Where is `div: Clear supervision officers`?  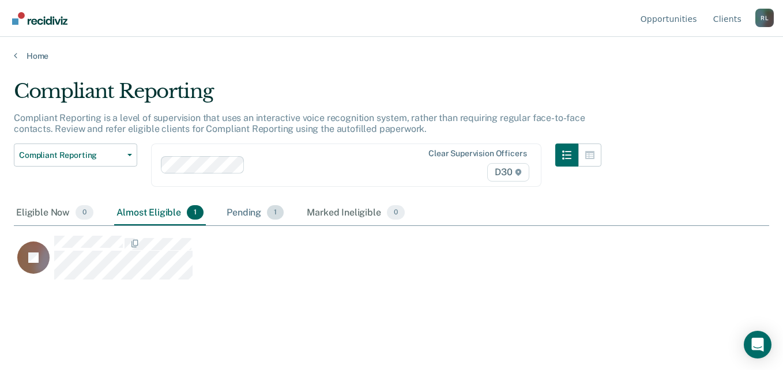
div: Clear supervision officers is located at coordinates (477, 153).